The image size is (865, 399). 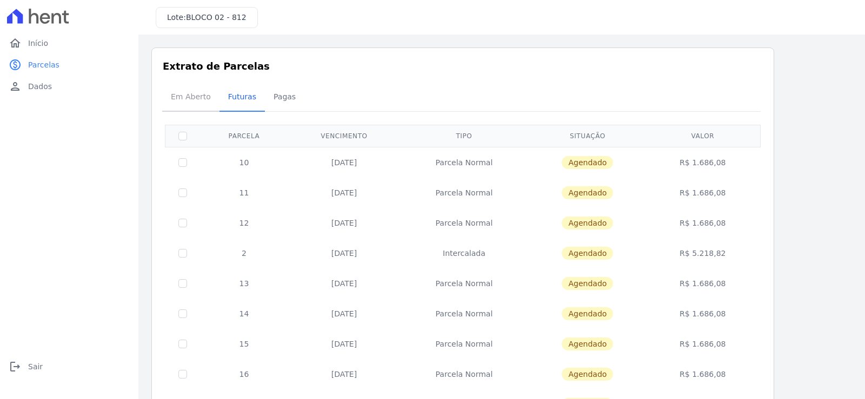 I want to click on td: 13, so click(x=244, y=284).